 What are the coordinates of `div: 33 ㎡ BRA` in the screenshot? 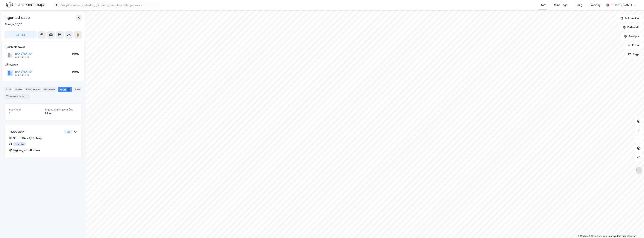 It's located at (20, 138).